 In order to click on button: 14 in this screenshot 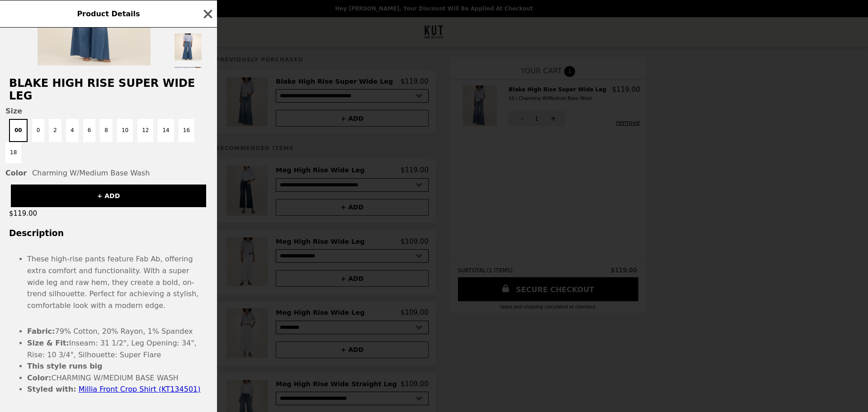, I will do `click(166, 130)`.